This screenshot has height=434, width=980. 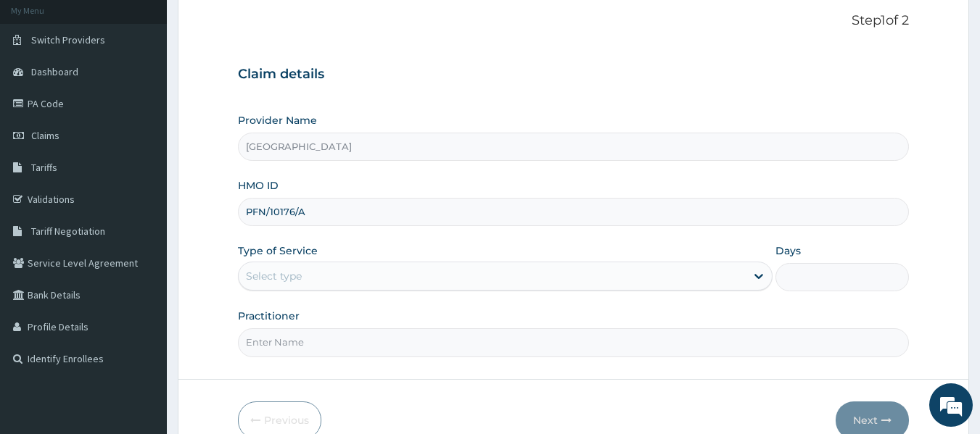 What do you see at coordinates (142, 310) in the screenshot?
I see `textarea: Type your message and hit 'Enter'` at bounding box center [142, 310].